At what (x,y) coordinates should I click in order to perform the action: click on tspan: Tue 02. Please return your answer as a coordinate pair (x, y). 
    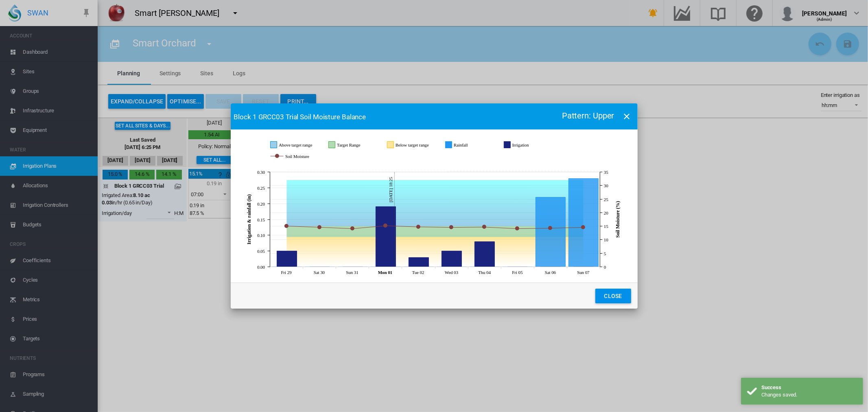
    Looking at the image, I should click on (419, 273).